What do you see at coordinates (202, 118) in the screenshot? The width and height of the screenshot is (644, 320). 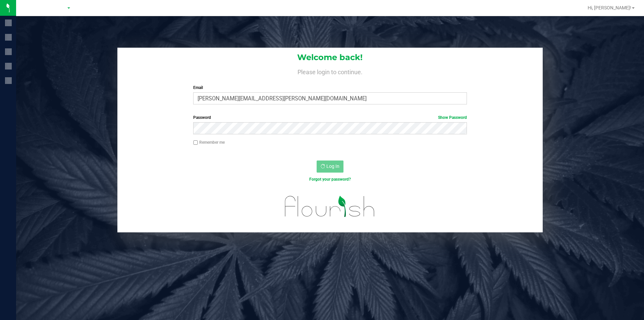 I see `span: Password` at bounding box center [202, 118].